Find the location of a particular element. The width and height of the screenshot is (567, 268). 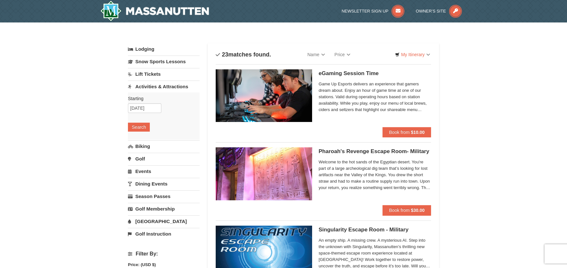

a: Newsletter Sign Up is located at coordinates (373, 11).